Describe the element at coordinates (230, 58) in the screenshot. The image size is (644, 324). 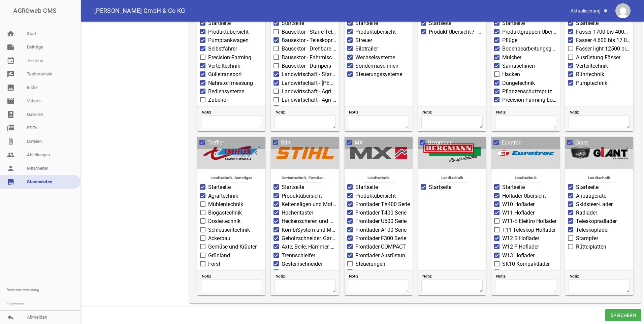
I see `span: Precision-Farming` at that location.